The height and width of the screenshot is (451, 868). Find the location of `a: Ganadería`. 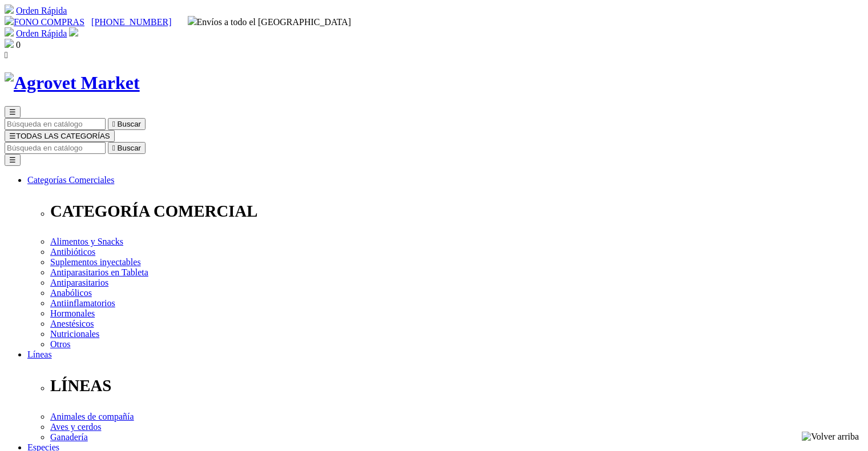

a: Ganadería is located at coordinates (69, 437).